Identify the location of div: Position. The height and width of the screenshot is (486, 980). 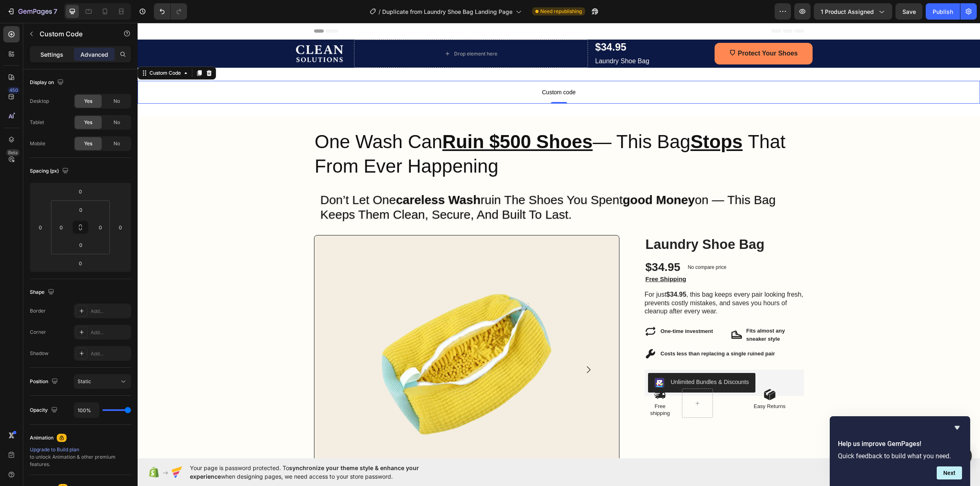
(45, 381).